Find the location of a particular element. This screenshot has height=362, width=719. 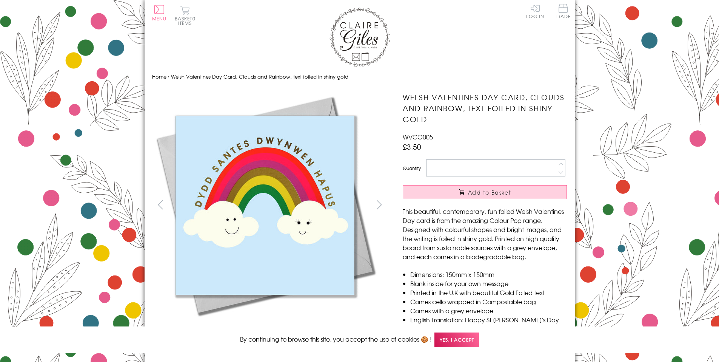

label: Quantity is located at coordinates (412, 168).